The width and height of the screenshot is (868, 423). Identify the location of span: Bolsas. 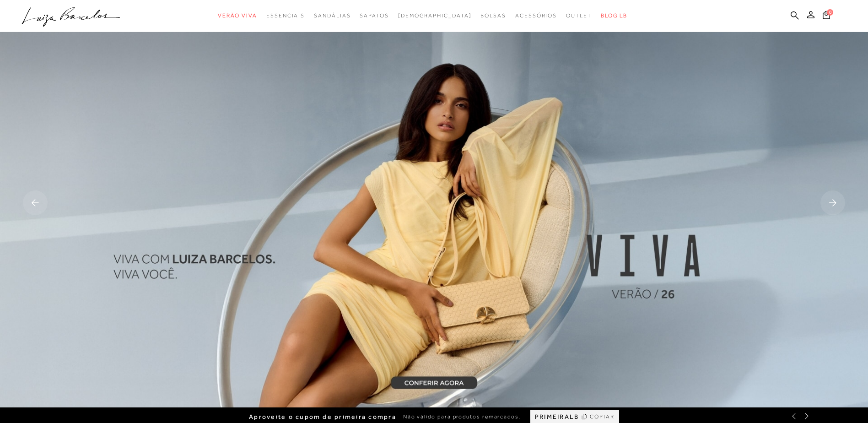
(493, 16).